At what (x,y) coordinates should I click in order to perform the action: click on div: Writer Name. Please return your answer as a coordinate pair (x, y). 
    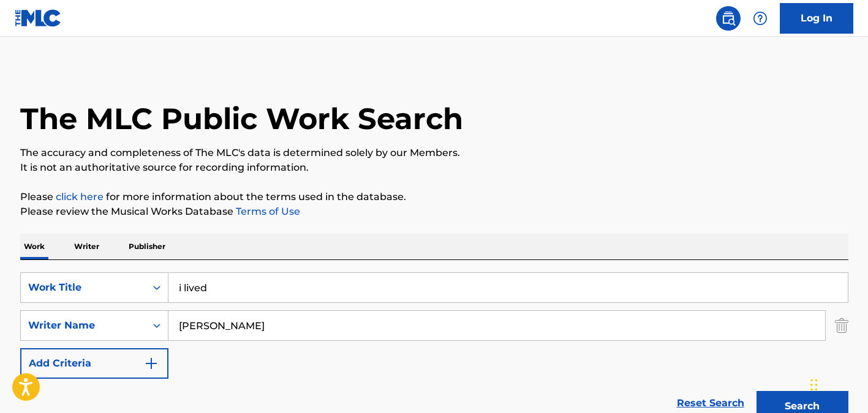
    Looking at the image, I should click on (83, 325).